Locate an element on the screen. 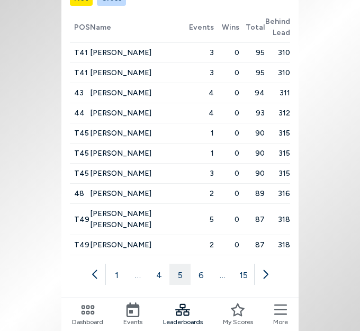 The height and width of the screenshot is (331, 360). span: More is located at coordinates (281, 322).